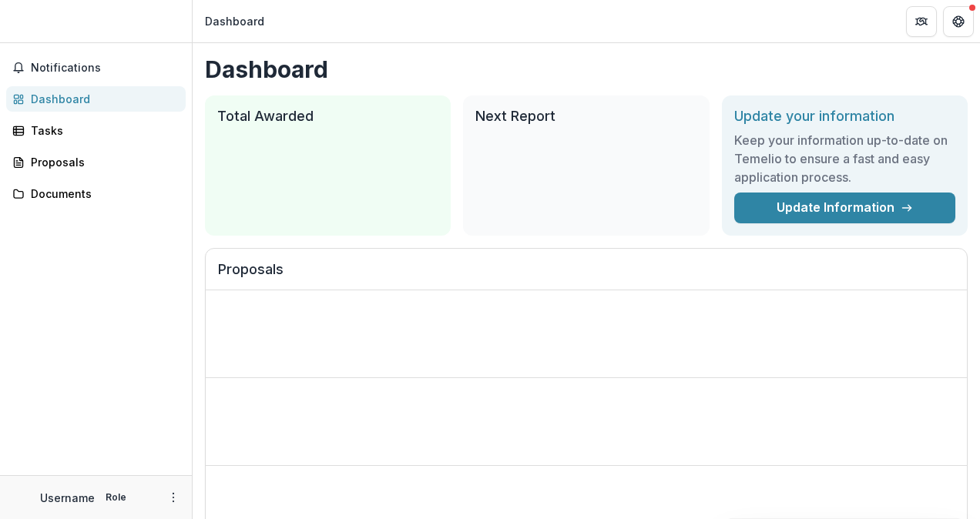 The height and width of the screenshot is (519, 980). Describe the element at coordinates (102, 193) in the screenshot. I see `div: Documents` at that location.